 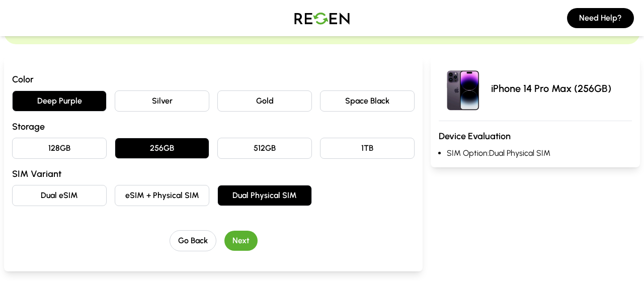 What do you see at coordinates (213, 80) in the screenshot?
I see `h3: Color` at bounding box center [213, 80].